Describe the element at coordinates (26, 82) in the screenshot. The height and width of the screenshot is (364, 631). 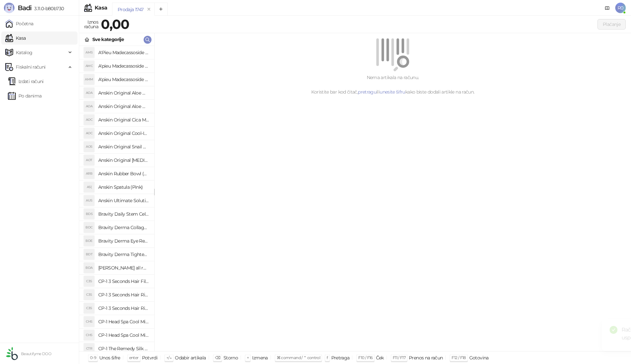
I see `a: Izdati računi` at that location.